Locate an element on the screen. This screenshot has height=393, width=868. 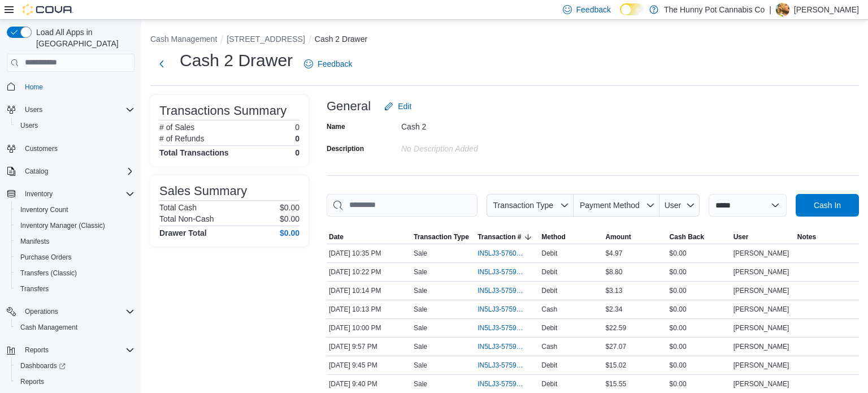
span: Transfers is located at coordinates (34, 288).